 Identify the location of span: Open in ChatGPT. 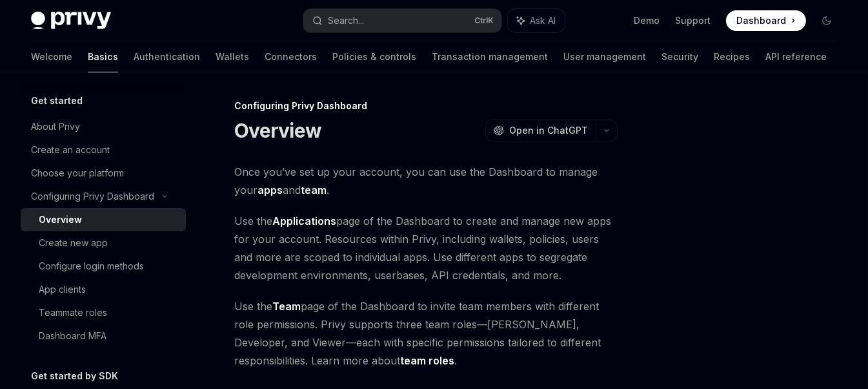
(549, 131).